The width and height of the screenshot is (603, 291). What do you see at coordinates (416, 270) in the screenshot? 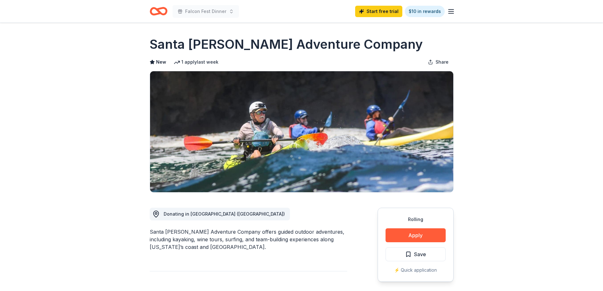
I see `div: ⚡️ Quick application` at bounding box center [416, 270].